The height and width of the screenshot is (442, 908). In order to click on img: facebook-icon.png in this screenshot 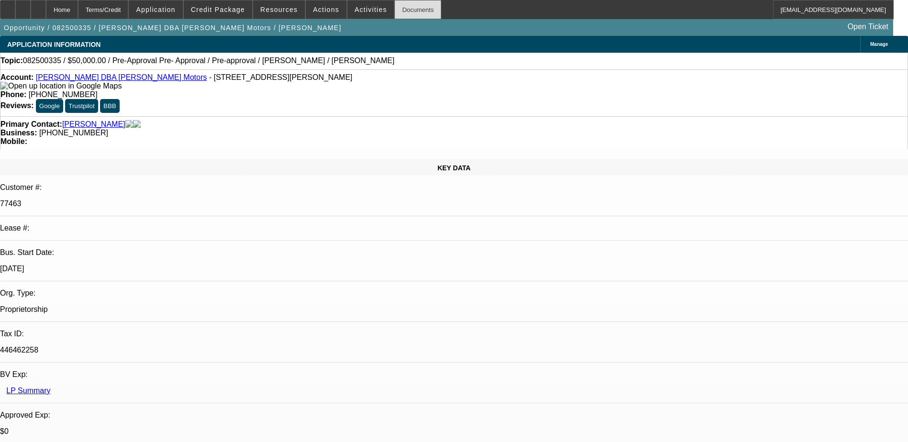, I will do `click(129, 124)`.